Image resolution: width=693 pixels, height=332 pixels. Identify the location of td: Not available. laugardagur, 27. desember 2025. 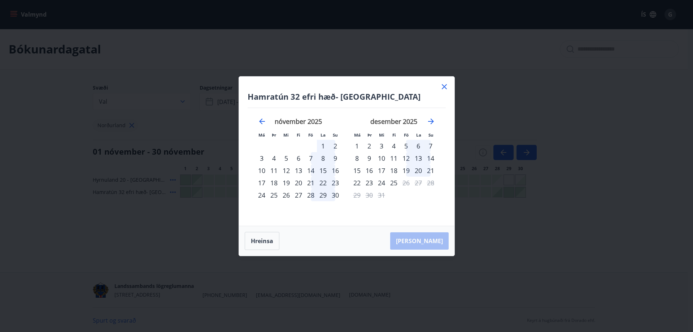
(418, 183).